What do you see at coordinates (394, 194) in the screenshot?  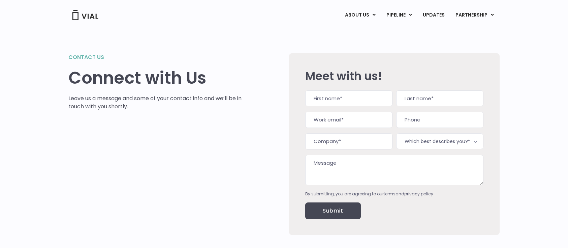 I see `div: By submitting, you are agreeing to our and` at bounding box center [394, 194].